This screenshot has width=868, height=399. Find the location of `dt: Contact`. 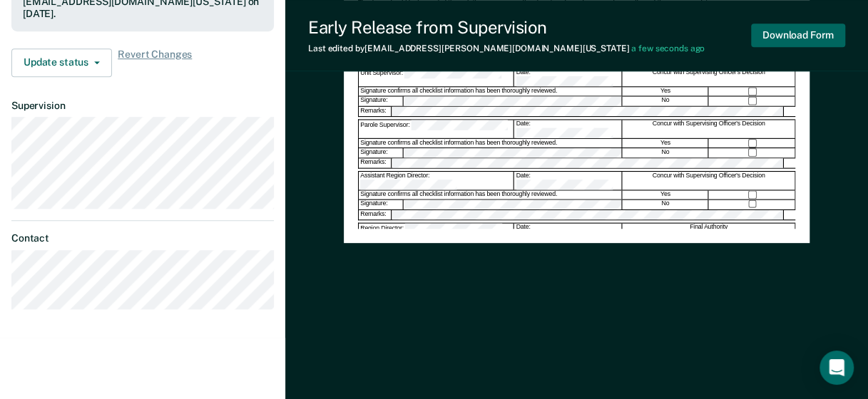

dt: Contact is located at coordinates (142, 238).